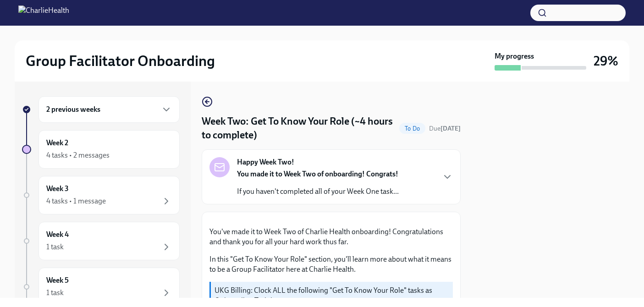 Image resolution: width=644 pixels, height=307 pixels. I want to click on a: Week 41 task, so click(101, 241).